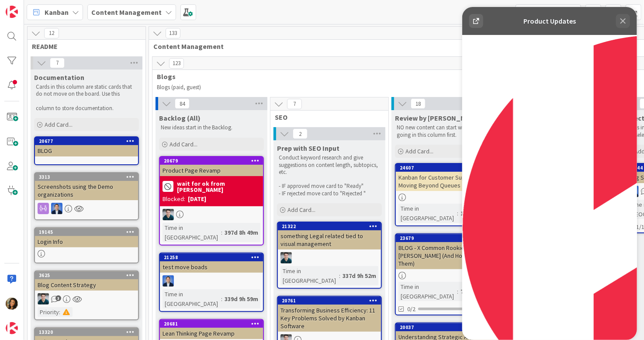 The height and width of the screenshot is (340, 644). Describe the element at coordinates (86, 242) in the screenshot. I see `div: Login Info` at that location.